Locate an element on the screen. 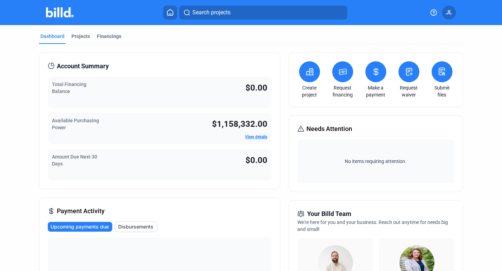 The height and width of the screenshot is (271, 502). span: Account Summary is located at coordinates (83, 66).